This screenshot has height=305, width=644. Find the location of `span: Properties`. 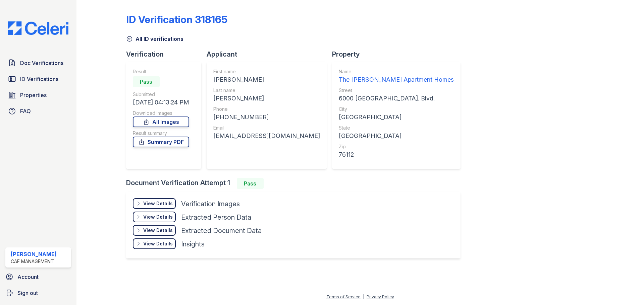

span: Properties is located at coordinates (33, 95).